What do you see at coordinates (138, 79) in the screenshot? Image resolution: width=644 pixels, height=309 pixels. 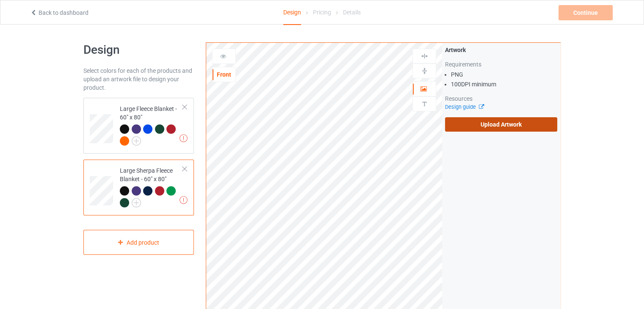 I see `div: Select colors for each of the products and upload an artwork file to design your product.` at bounding box center [138, 79].